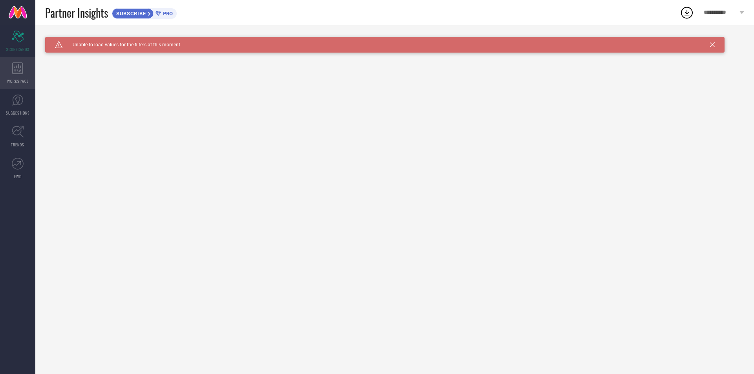 The width and height of the screenshot is (754, 374). Describe the element at coordinates (18, 49) in the screenshot. I see `span: SCORECARDS` at that location.